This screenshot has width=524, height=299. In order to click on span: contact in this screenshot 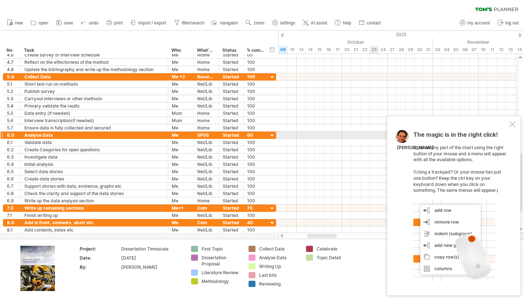, I will do `click(374, 23)`.